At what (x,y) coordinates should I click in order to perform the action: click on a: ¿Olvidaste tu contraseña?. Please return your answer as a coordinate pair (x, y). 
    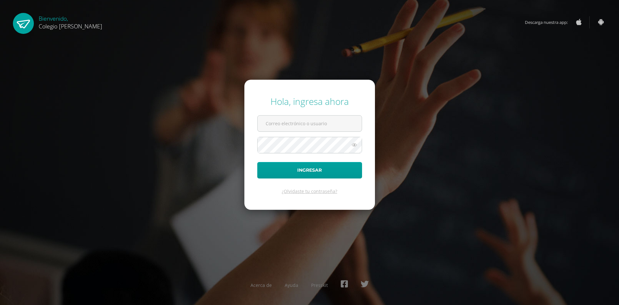
    Looking at the image, I should click on (310, 191).